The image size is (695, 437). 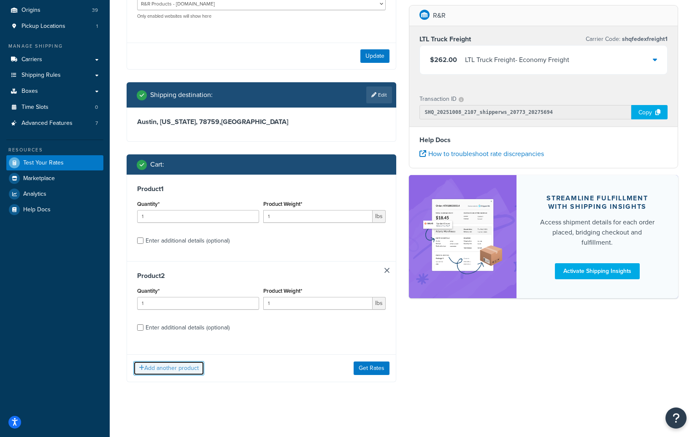 What do you see at coordinates (55, 194) in the screenshot?
I see `li: Analytics` at bounding box center [55, 194].